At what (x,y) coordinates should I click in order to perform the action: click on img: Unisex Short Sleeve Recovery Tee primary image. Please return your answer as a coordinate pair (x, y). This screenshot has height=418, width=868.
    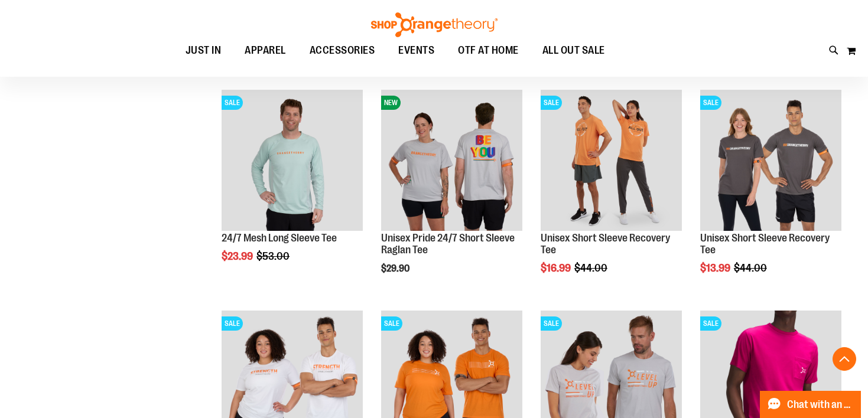
    Looking at the image, I should click on (611, 160).